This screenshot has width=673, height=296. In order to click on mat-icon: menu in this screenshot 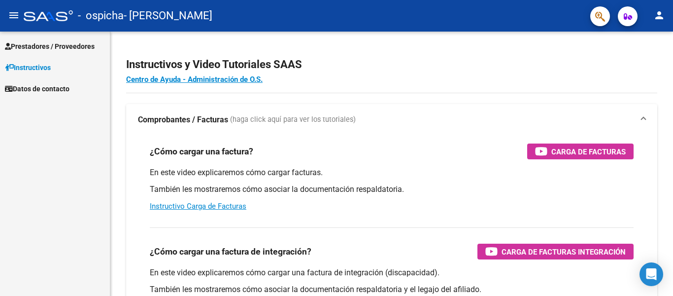, I will do `click(14, 15)`.